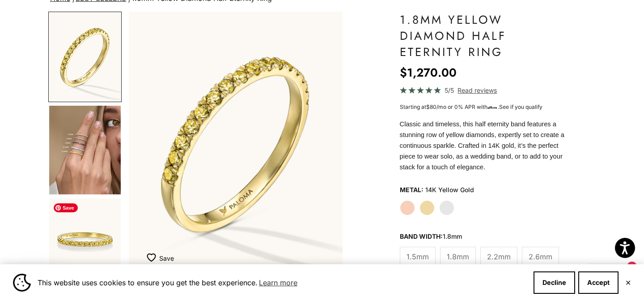 This screenshot has width=644, height=301. What do you see at coordinates (449, 90) in the screenshot?
I see `span: 5/5` at bounding box center [449, 90].